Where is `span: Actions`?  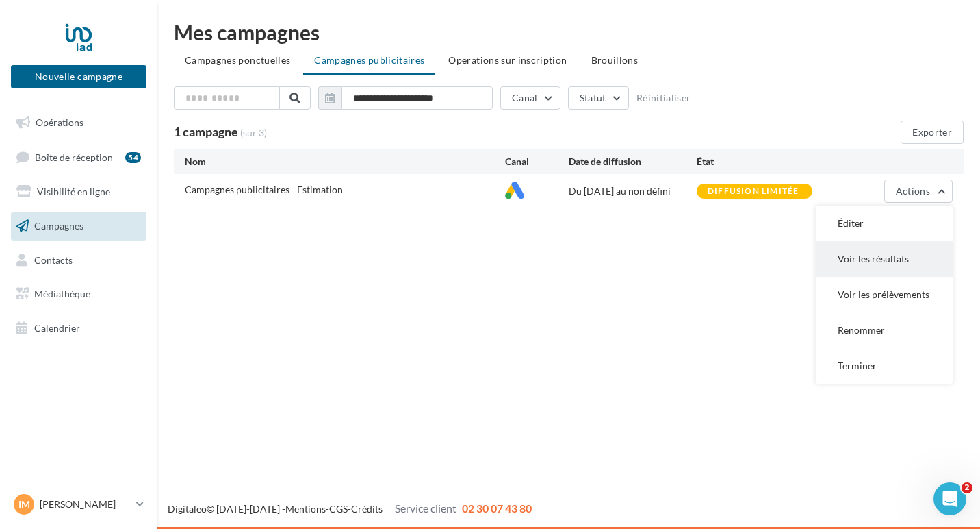
span: Actions is located at coordinates (913, 190).